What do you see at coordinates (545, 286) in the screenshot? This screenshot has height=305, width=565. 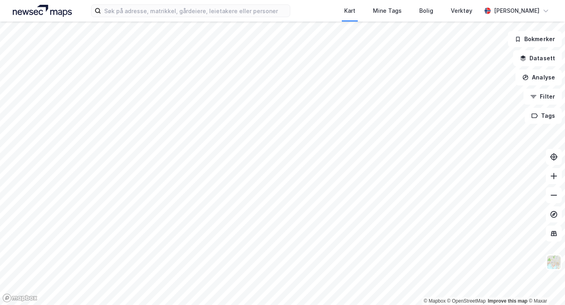 I see `div: Chat Widget` at bounding box center [545, 286].